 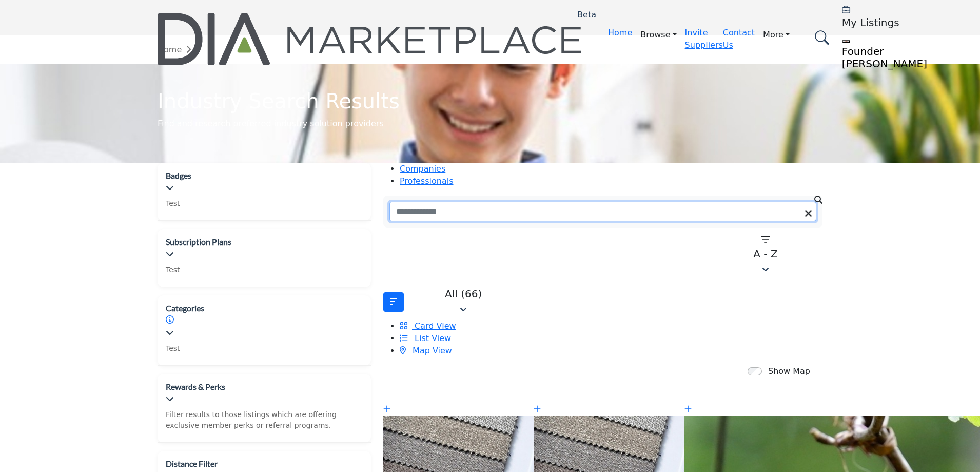 What do you see at coordinates (264, 420) in the screenshot?
I see `p: Filter results to those listings which are offering exclusive member perks or referral programs.` at bounding box center [264, 420].